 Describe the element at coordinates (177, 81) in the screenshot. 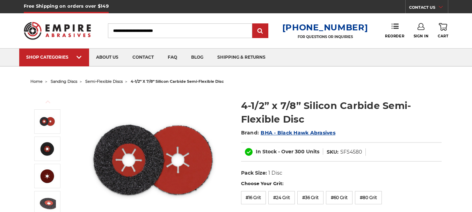

I see `span: 4-1/2” x 7/8” silicon carbide semi-flexible disc` at that location.